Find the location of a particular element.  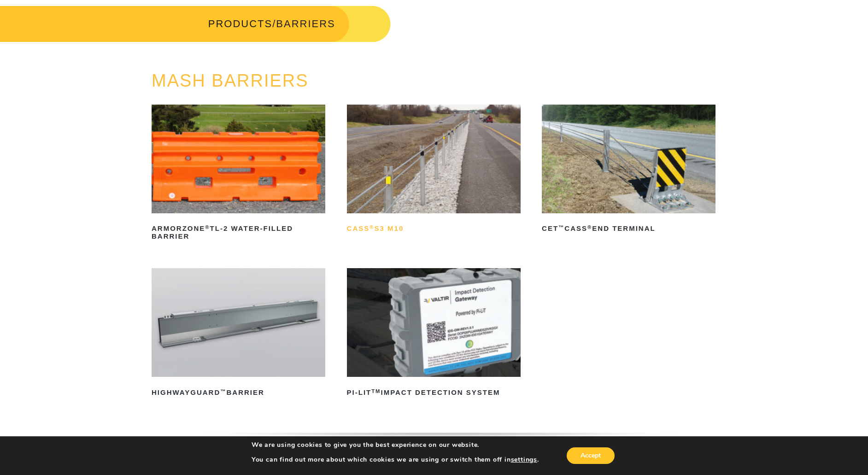

h2: ArmorZone TL-2 Water-Filled Barrier is located at coordinates (238, 233).